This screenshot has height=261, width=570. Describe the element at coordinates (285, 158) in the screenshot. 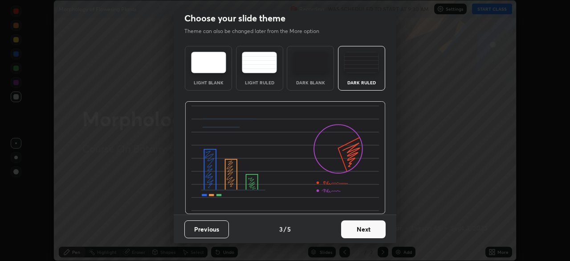

I see `img: darkRuledThemeBanner.864f114c.svg` at that location.